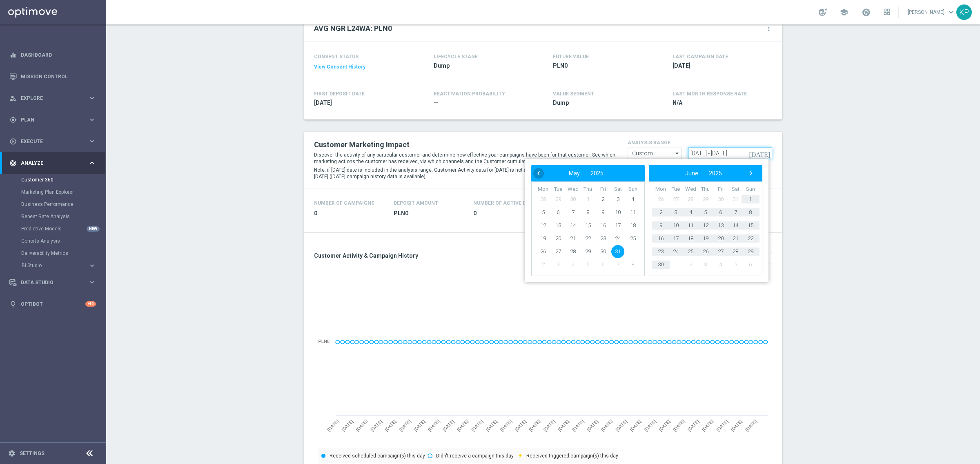 This screenshot has height=464, width=980. I want to click on span: REACTIVATION PROBABILITY, so click(469, 93).